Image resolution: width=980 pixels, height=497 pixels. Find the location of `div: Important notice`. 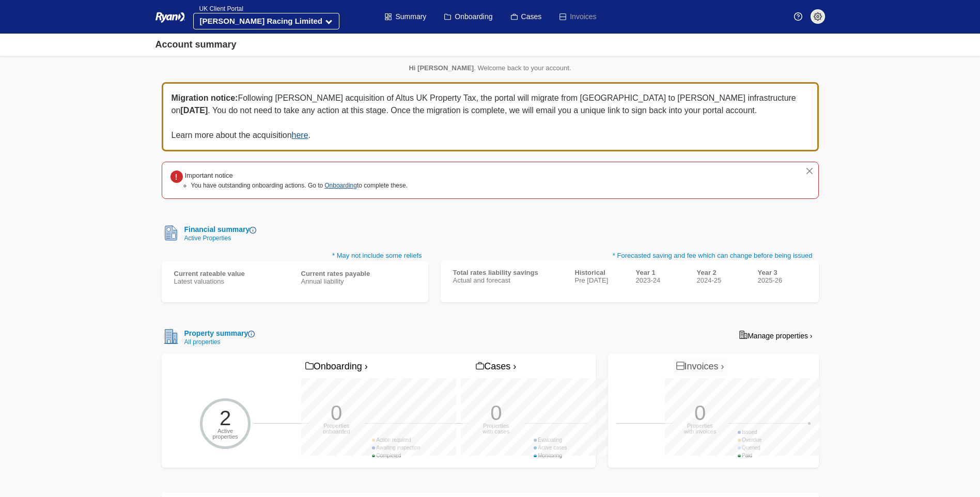

div: Important notice is located at coordinates (297, 176).